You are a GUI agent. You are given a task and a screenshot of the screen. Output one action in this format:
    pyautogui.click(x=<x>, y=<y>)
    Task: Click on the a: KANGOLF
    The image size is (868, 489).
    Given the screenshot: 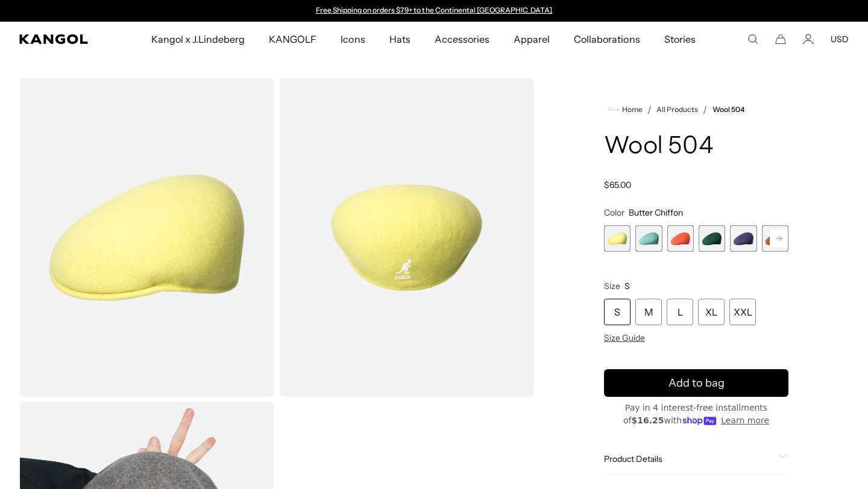 What is the action you would take?
    pyautogui.click(x=292, y=39)
    